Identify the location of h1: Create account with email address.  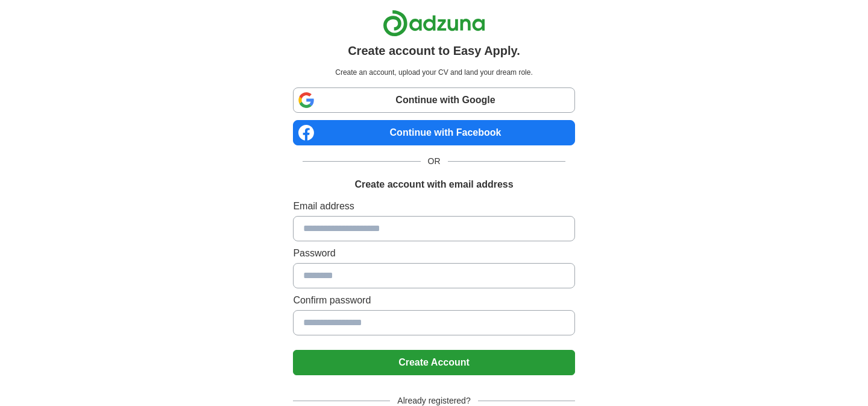
(433, 185).